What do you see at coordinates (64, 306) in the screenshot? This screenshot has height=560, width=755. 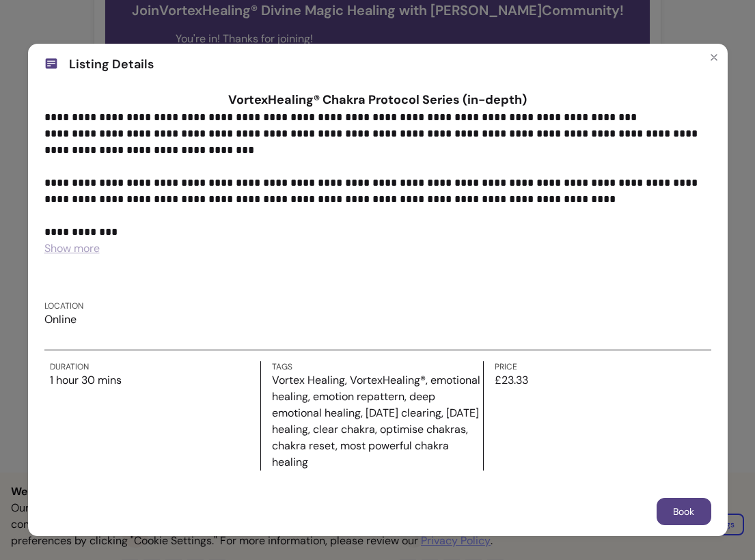 I see `label: Location` at bounding box center [64, 306].